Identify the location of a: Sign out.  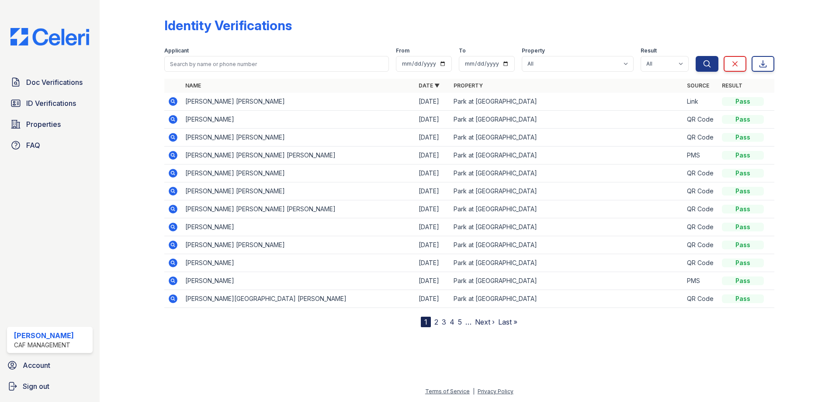
(50, 386).